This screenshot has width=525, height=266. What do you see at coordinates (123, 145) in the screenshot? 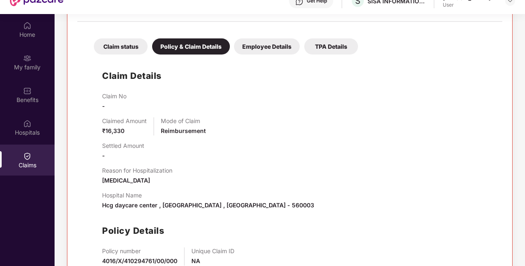
I see `p: Settled Amount` at bounding box center [123, 145].